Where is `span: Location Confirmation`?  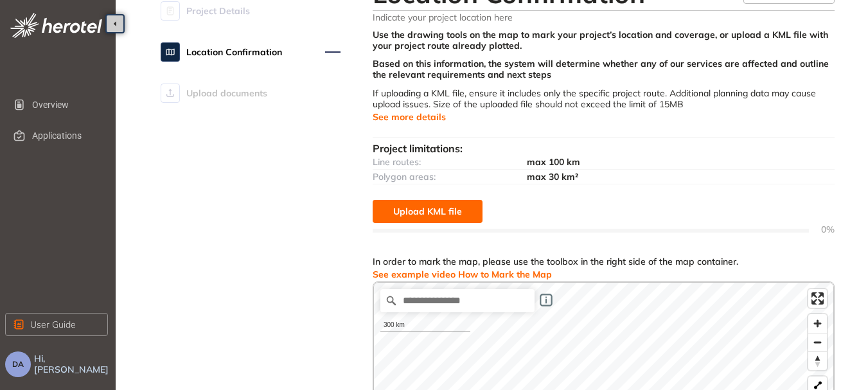
span: Location Confirmation is located at coordinates (234, 52).